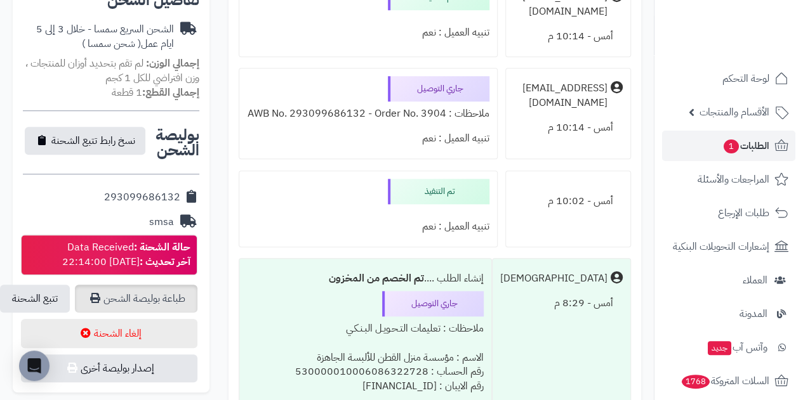 The height and width of the screenshot is (400, 803). What do you see at coordinates (136, 299) in the screenshot?
I see `a: طباعة بوليصة الشحن` at bounding box center [136, 299].